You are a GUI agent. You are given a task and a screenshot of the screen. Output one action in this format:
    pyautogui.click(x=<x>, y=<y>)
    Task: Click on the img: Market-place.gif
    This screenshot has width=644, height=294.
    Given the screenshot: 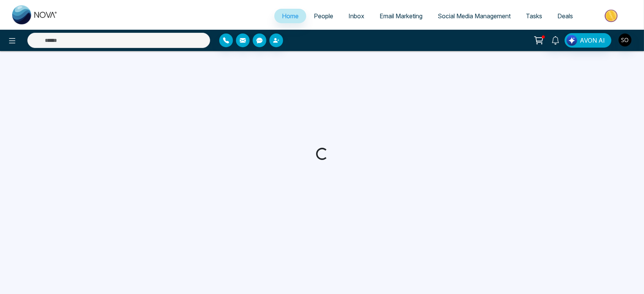 What is the action you would take?
    pyautogui.click(x=612, y=16)
    